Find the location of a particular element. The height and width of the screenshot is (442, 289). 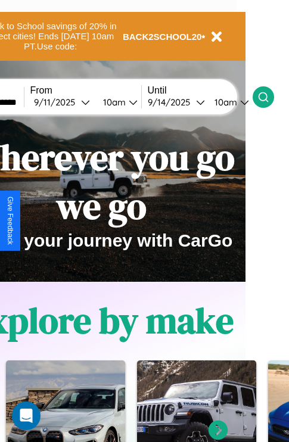

div: Give Feedback is located at coordinates (10, 220).